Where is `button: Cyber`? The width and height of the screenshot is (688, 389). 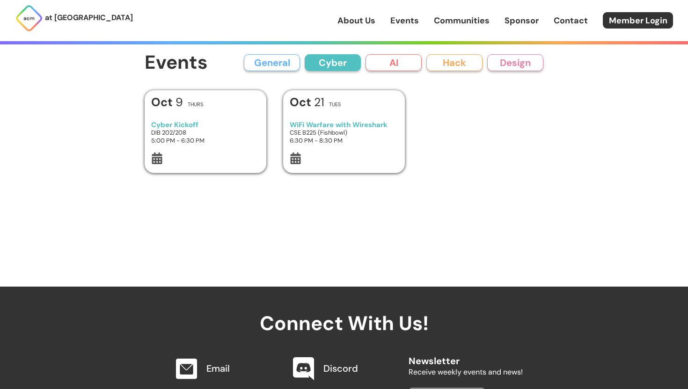
button: Cyber is located at coordinates (333, 63).